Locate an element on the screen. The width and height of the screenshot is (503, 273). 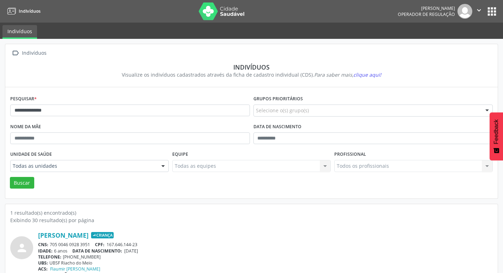
div: 705 0046 0928 3951 is located at coordinates (266, 244).